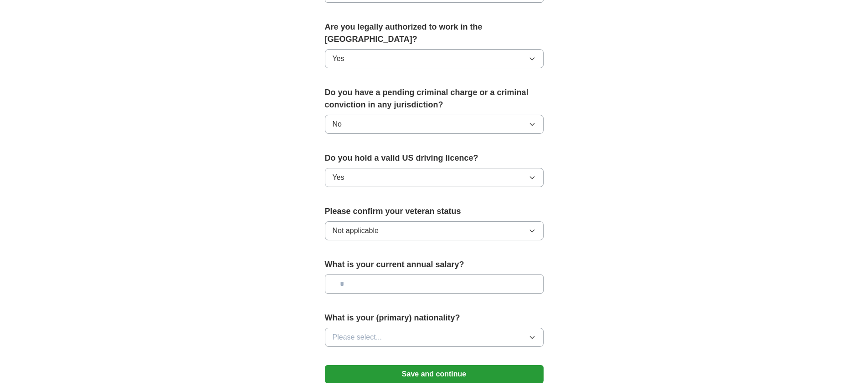 The height and width of the screenshot is (391, 868). What do you see at coordinates (434, 231) in the screenshot?
I see `button: Not applicable` at bounding box center [434, 231].